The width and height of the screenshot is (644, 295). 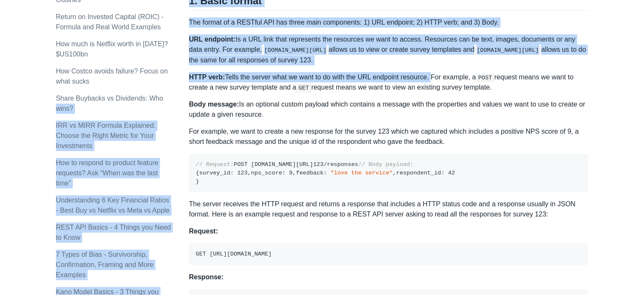 I want to click on a: How to respond to product feature requests? Ask “When was the last time”, so click(x=107, y=173).